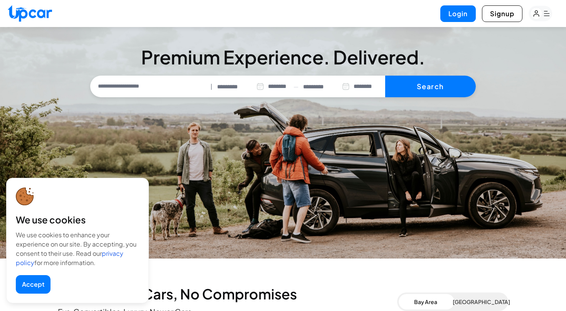 The image size is (566, 311). What do you see at coordinates (502, 13) in the screenshot?
I see `button: Signup` at bounding box center [502, 13].